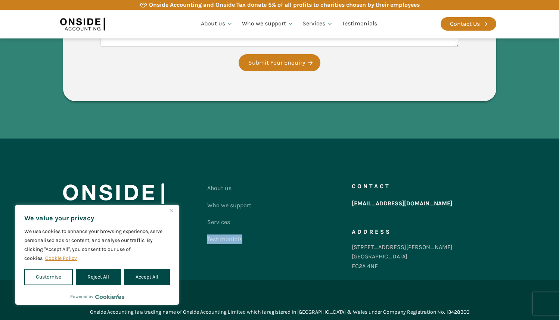 Image resolution: width=559 pixels, height=320 pixels. I want to click on h5: Address, so click(372, 232).